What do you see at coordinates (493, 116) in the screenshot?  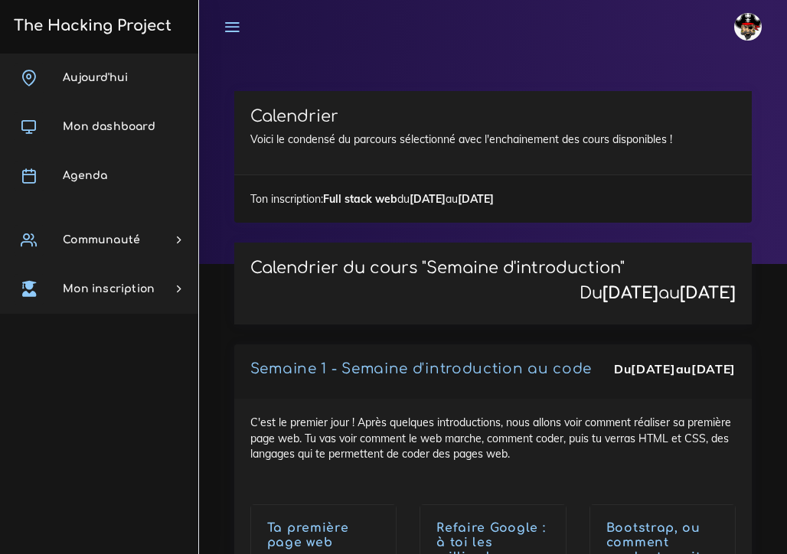 I see `h3: Calendrier` at bounding box center [493, 116].